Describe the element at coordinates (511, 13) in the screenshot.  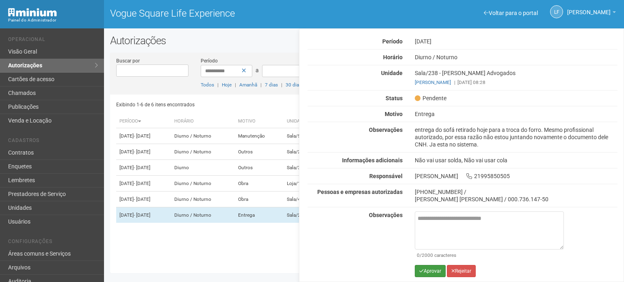
I see `a: Voltar para o portal` at that location.